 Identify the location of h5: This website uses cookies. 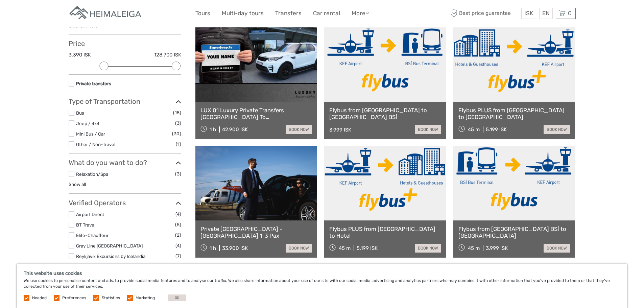
(322, 273).